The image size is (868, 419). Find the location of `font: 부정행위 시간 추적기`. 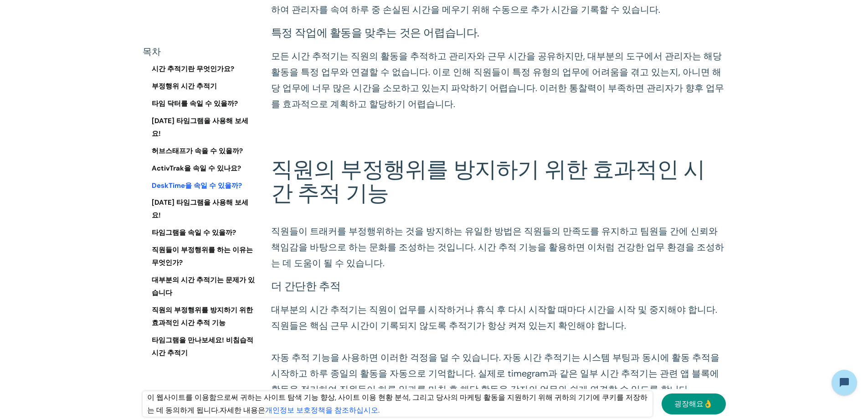

font: 부정행위 시간 추적기 is located at coordinates (184, 86).